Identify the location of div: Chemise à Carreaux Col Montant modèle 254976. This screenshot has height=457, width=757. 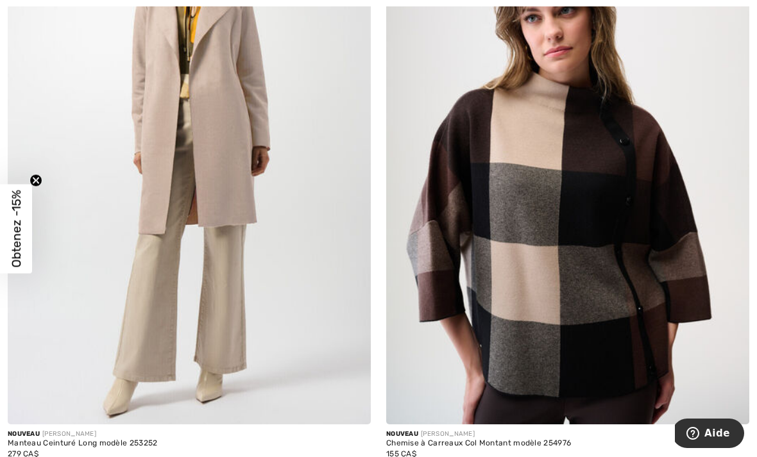
(567, 444).